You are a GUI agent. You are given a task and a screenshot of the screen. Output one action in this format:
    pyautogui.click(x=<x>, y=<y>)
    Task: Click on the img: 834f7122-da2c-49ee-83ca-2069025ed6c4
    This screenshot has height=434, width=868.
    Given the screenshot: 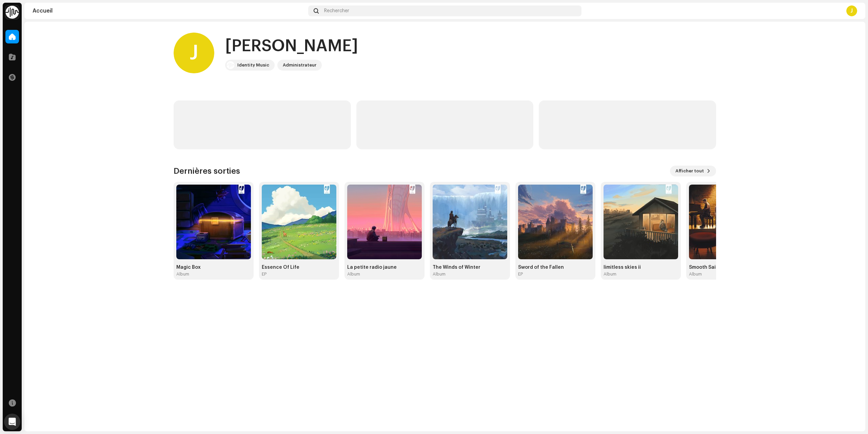 What is the action you would take?
    pyautogui.click(x=641, y=222)
    